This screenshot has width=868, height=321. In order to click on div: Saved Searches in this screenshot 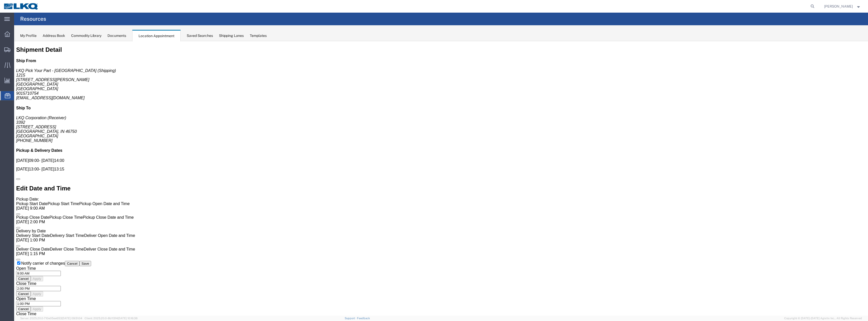, I will do `click(200, 35)`.